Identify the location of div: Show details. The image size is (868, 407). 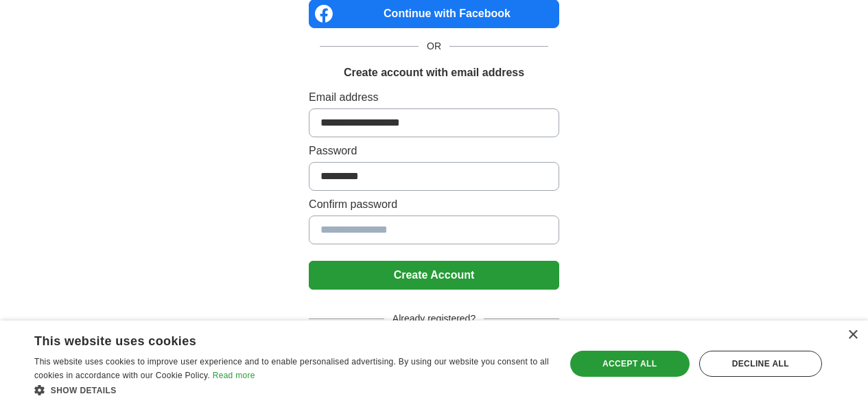
(292, 390).